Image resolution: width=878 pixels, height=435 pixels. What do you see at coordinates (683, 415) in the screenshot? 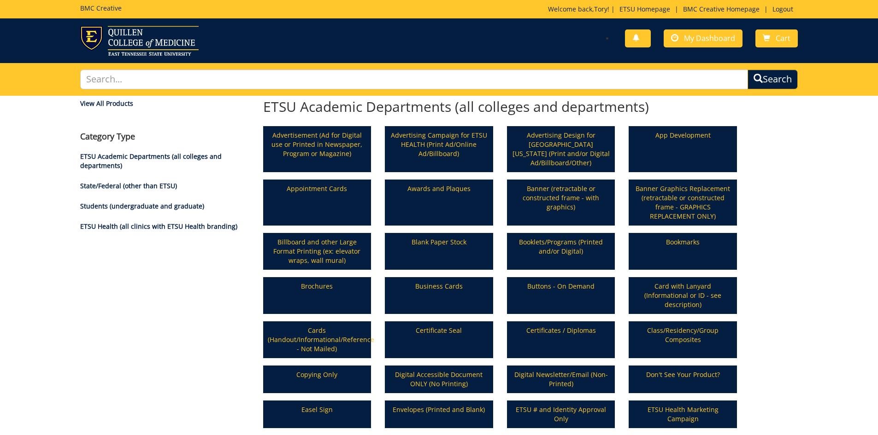
I see `p: ETSU Health Marketing Campaign` at bounding box center [683, 415].